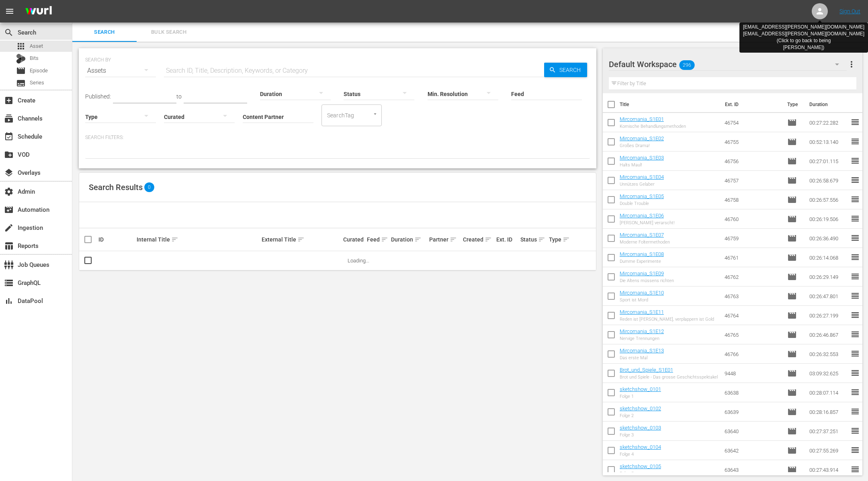  I want to click on span: to, so click(179, 97).